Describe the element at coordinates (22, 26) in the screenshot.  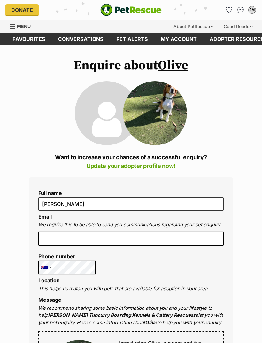
I see `a: Menu` at that location.